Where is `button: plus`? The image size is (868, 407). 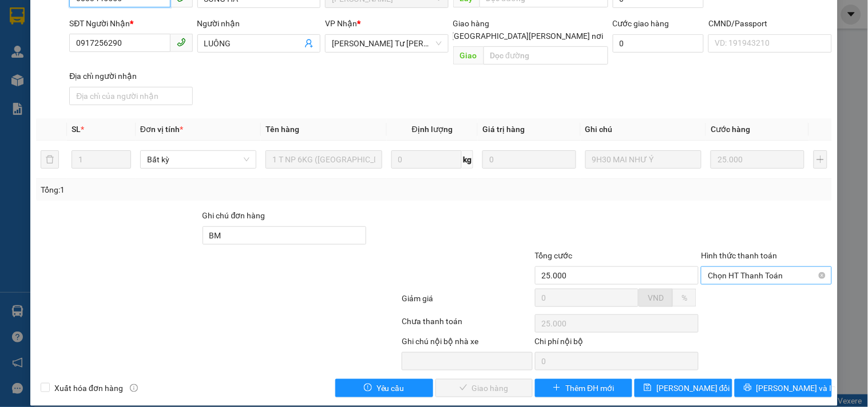
button: plus is located at coordinates (820, 159).